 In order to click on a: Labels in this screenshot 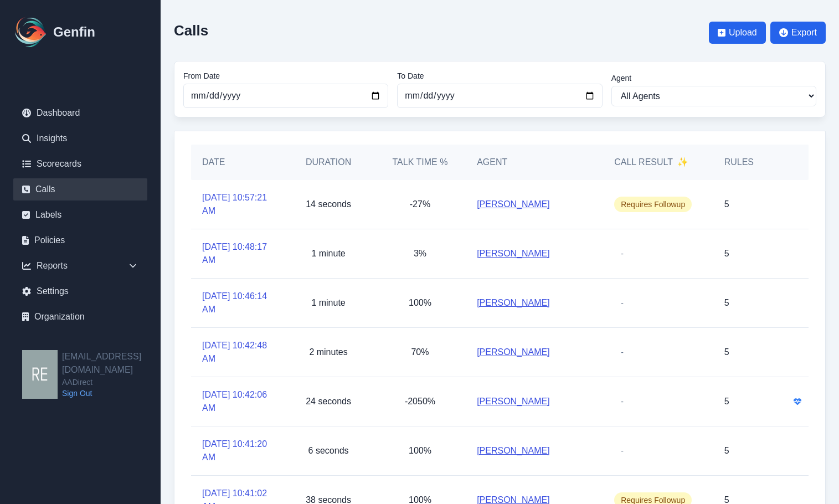, I will do `click(80, 215)`.